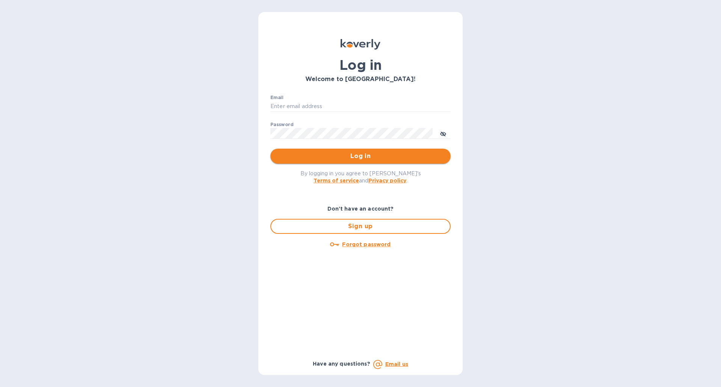 This screenshot has width=721, height=387. I want to click on b: Terms of service, so click(336, 181).